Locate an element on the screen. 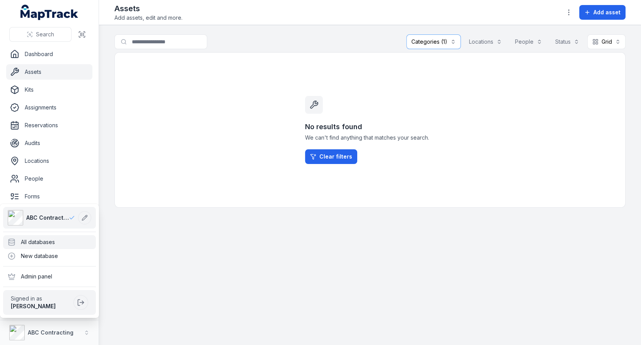 Image resolution: width=641 pixels, height=345 pixels. span: ABC Contracting is located at coordinates (48, 218).